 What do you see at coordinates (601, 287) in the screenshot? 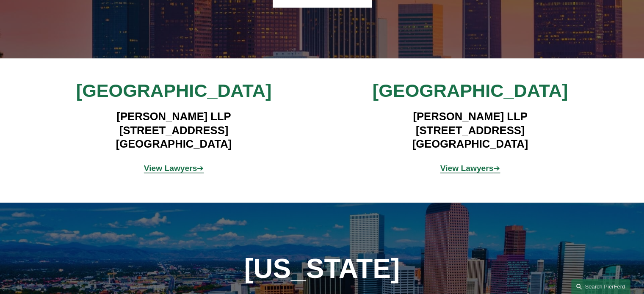
I see `a: Search this site` at bounding box center [601, 287].